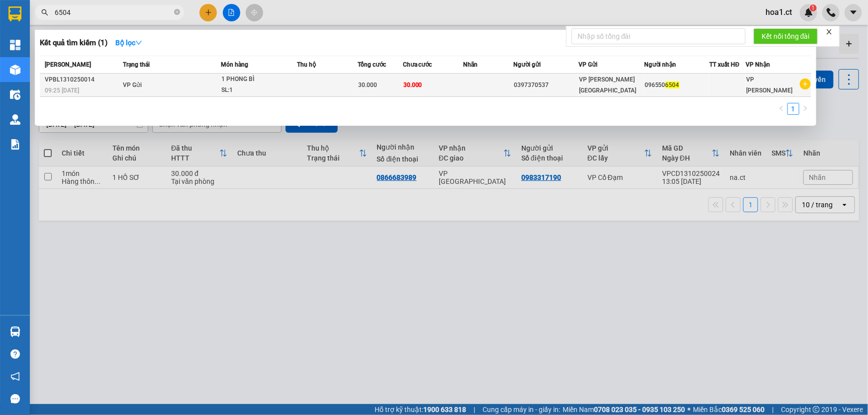  Describe the element at coordinates (794, 109) in the screenshot. I see `a: 1` at that location.